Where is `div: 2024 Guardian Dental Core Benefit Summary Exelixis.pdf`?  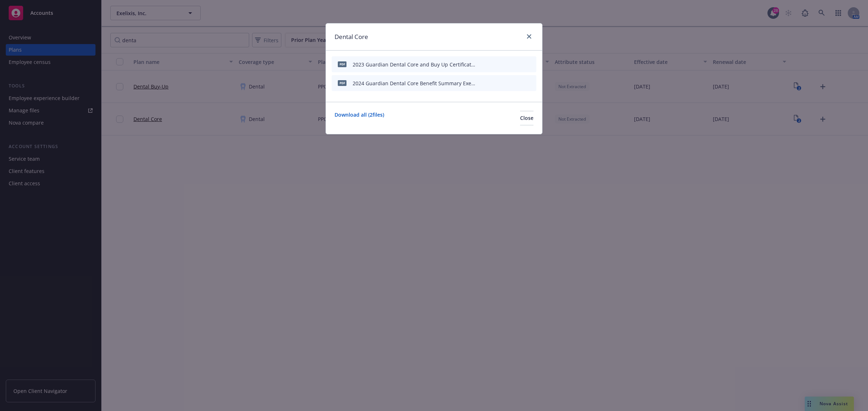
div: 2024 Guardian Dental Core Benefit Summary Exelixis.pdf is located at coordinates (415, 84).